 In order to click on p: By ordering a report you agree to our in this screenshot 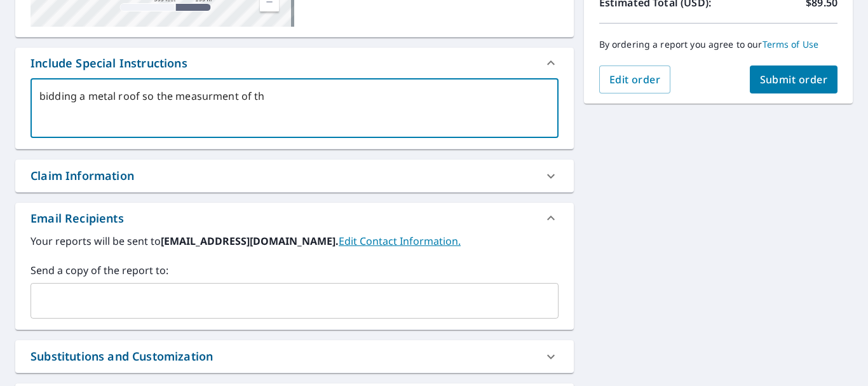, I will do `click(718, 45)`.